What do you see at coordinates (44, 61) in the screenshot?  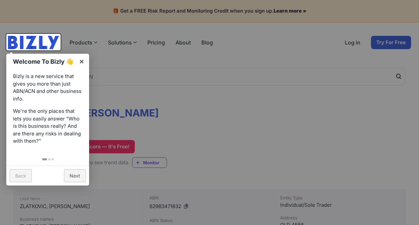 I see `h1: Welcome To Bizly 👋` at bounding box center [44, 61].